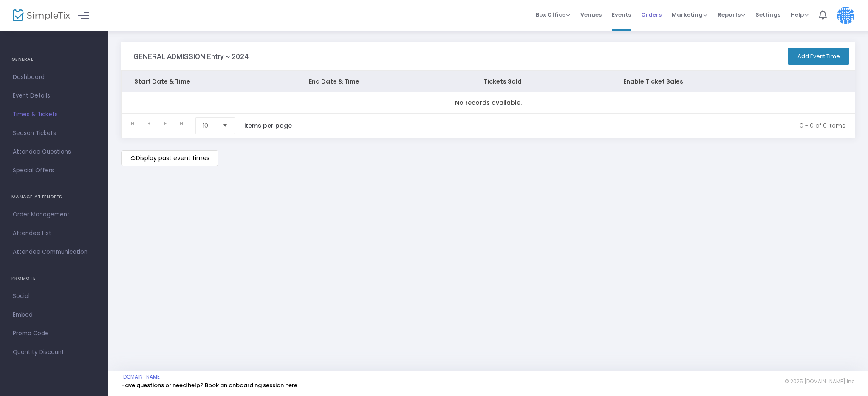 The width and height of the screenshot is (868, 396). Describe the element at coordinates (225, 126) in the screenshot. I see `button: Select` at that location.